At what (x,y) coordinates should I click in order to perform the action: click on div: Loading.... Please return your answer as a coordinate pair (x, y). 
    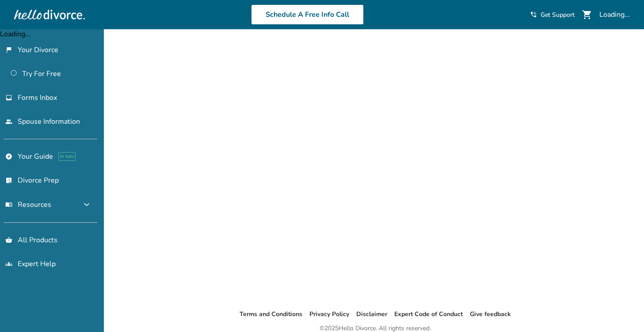
    Looking at the image, I should click on (615, 14).